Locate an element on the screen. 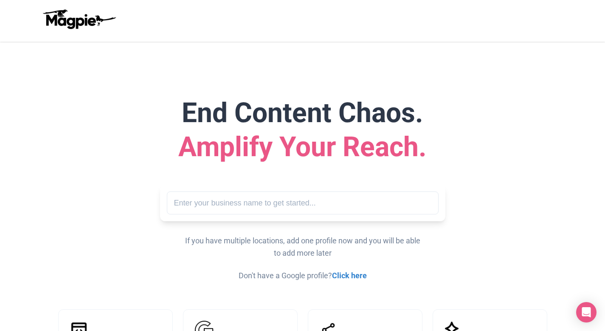 The height and width of the screenshot is (331, 605). h1: End Content Chaos. is located at coordinates (303, 130).